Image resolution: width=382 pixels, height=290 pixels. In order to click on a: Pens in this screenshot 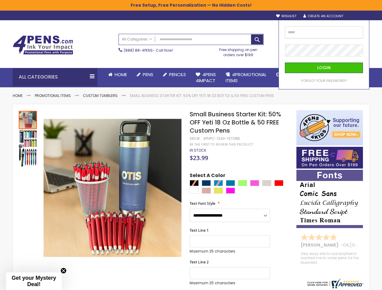, I will do `click(145, 75)`.